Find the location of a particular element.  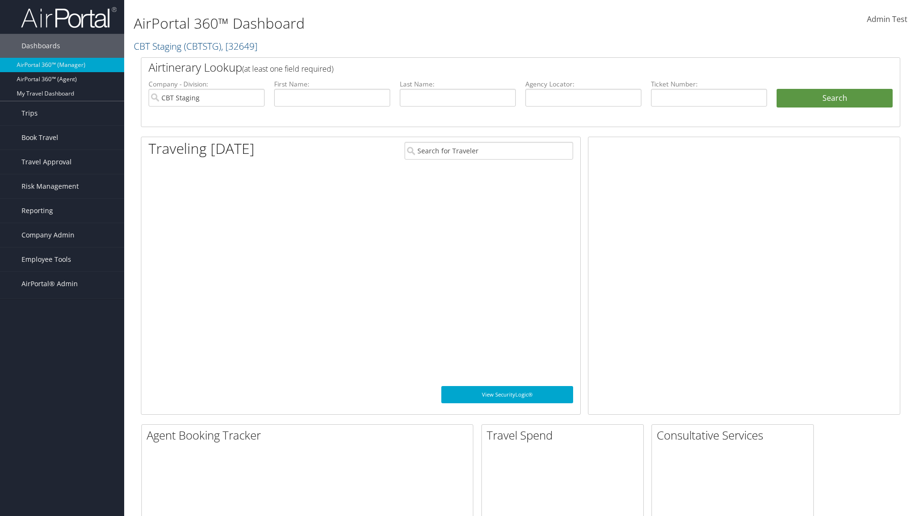

span: , [ 32649 ] is located at coordinates (239, 46).